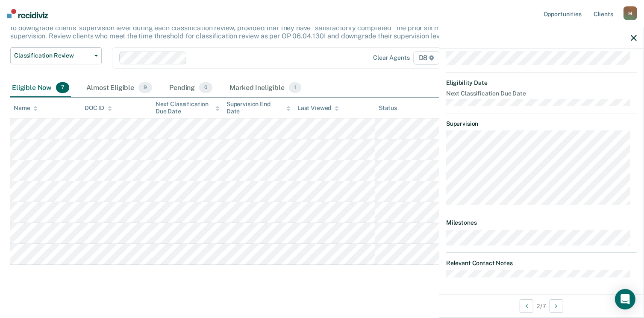 The image size is (644, 318). I want to click on dt: Eligibility Date, so click(541, 83).